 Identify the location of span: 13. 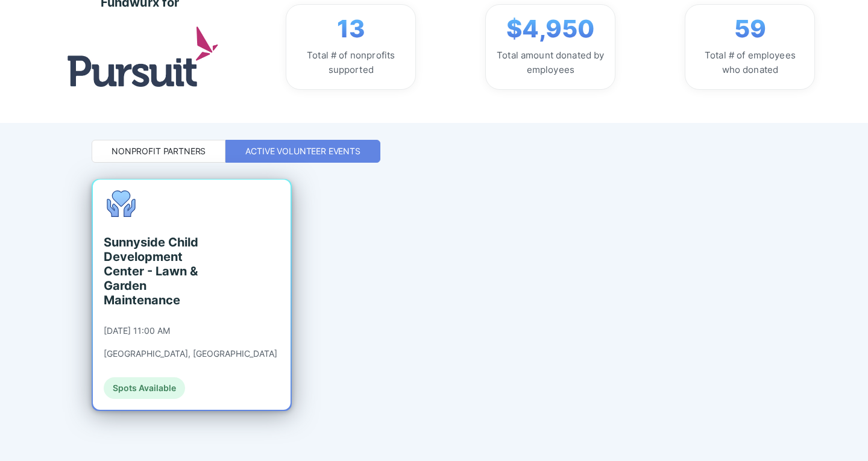
(351, 29).